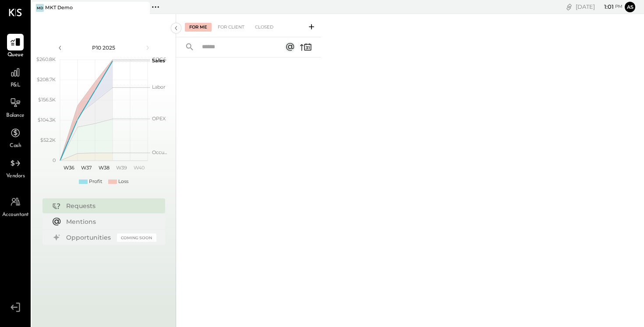 Image resolution: width=644 pixels, height=327 pixels. What do you see at coordinates (109, 222) in the screenshot?
I see `div: Mentions` at bounding box center [109, 222].